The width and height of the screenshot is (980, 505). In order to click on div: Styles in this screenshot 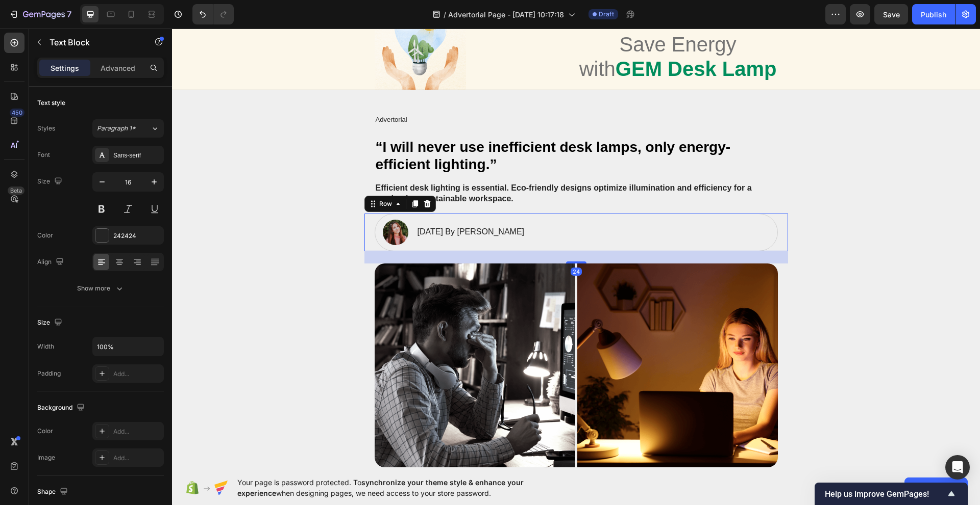, I will do `click(46, 128)`.